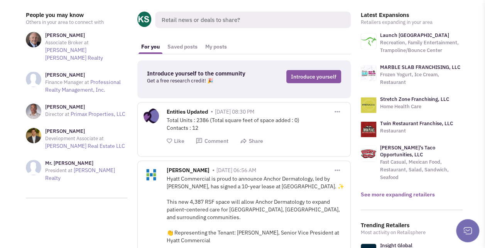  I want to click on div: Total Units : 2386 (Total square feet of space added : 0) Contacts : 12, so click(255, 124).